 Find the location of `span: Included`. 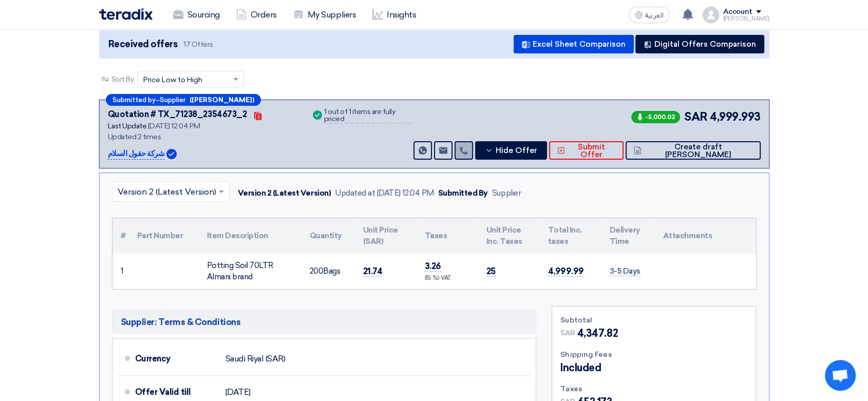

span: Included is located at coordinates (580, 367).